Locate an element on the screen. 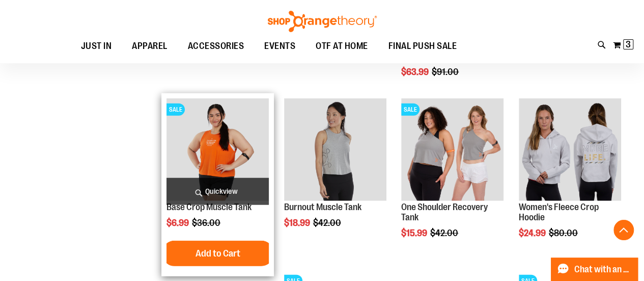 The width and height of the screenshot is (644, 281). span: $36.00 is located at coordinates (207, 223).